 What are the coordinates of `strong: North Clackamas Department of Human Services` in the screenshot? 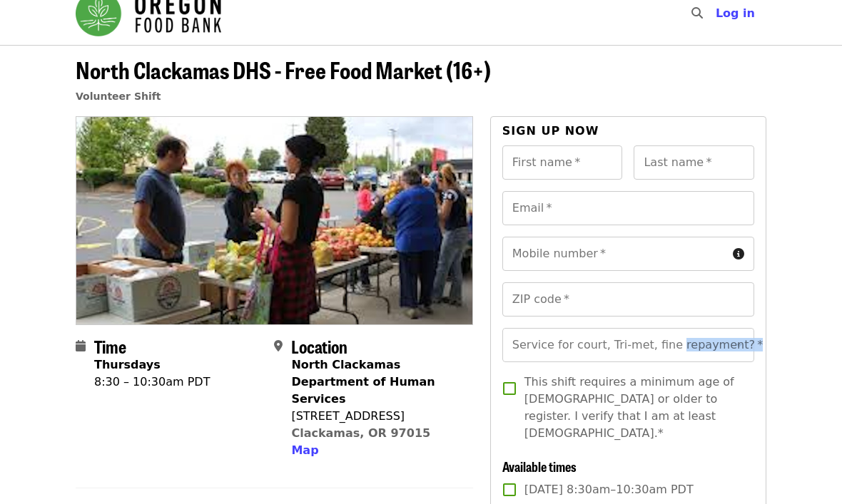 It's located at (362, 382).